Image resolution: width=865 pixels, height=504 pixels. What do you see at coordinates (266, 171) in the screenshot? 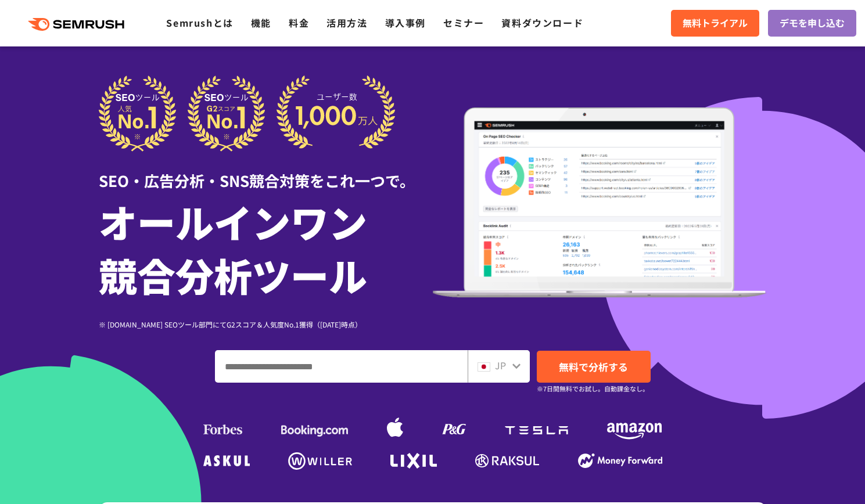
I see `div: SEO・広告分析・SNS競合対策をこれ一つで。` at bounding box center [266, 171].